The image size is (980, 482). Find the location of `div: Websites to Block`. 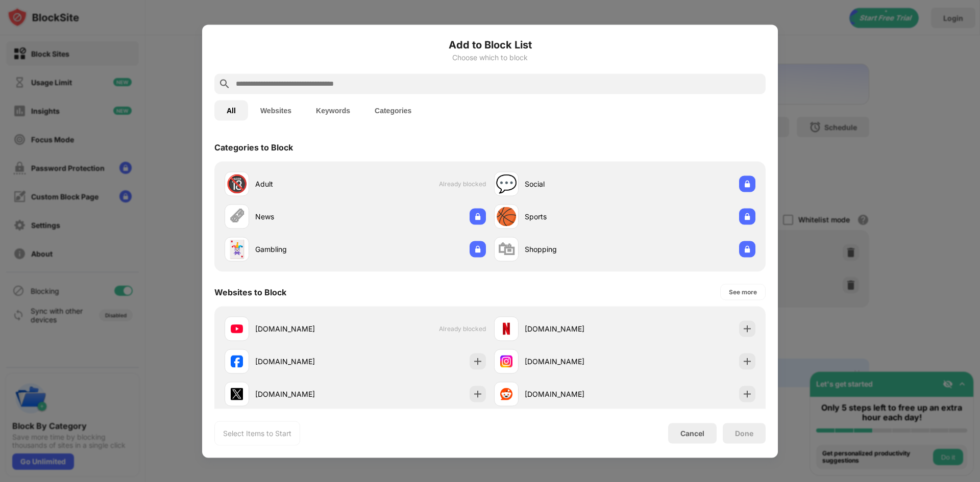

div: Websites to Block is located at coordinates (250, 292).